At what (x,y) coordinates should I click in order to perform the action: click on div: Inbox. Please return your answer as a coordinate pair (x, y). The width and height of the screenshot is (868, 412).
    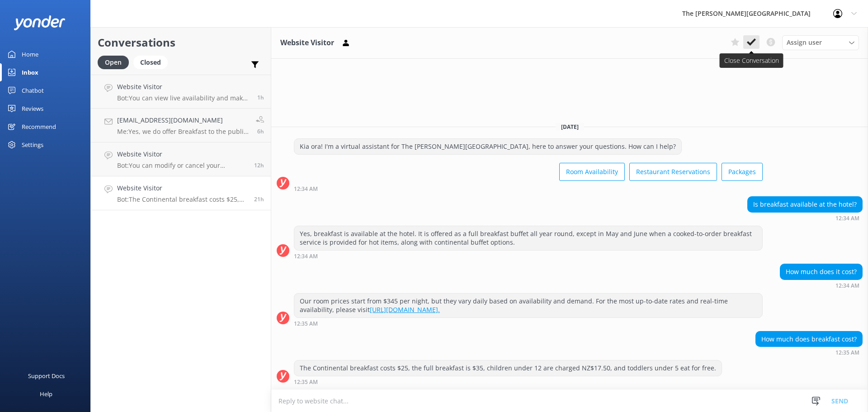
    Looking at the image, I should click on (30, 72).